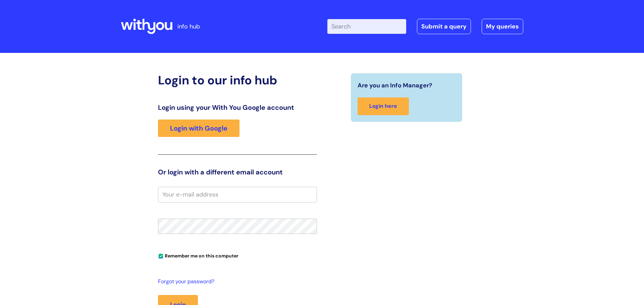 The image size is (644, 305). I want to click on label: Remember me on this computer, so click(198, 255).